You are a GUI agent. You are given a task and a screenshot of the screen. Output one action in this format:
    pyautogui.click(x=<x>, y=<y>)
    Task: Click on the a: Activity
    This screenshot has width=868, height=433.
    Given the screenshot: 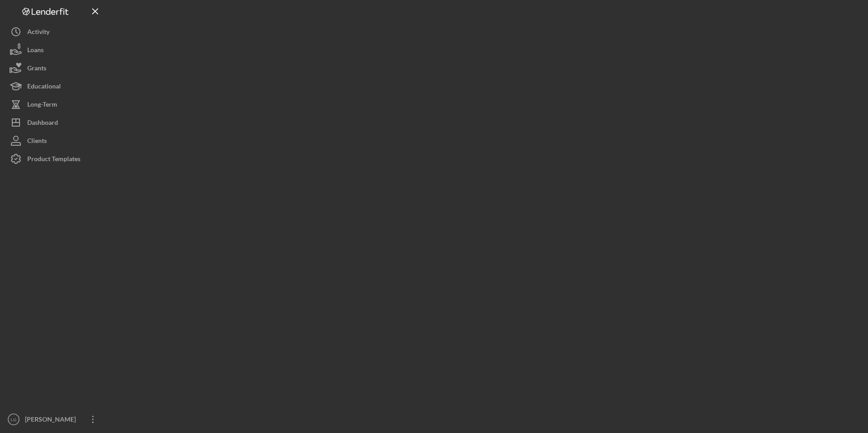 What is the action you would take?
    pyautogui.click(x=55, y=32)
    